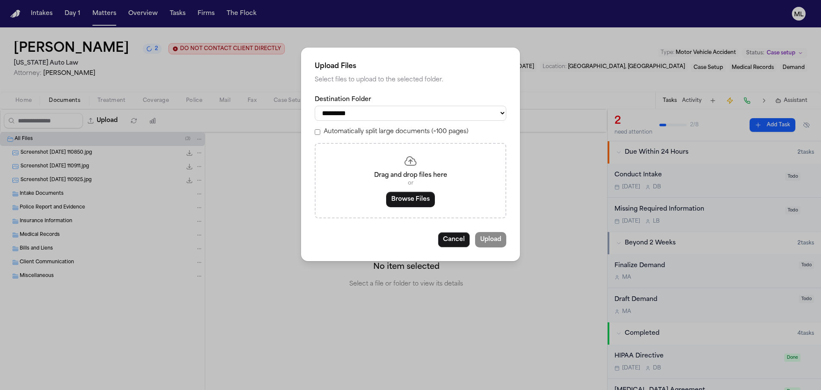 The height and width of the screenshot is (390, 821). Describe the element at coordinates (411, 183) in the screenshot. I see `p: or` at that location.